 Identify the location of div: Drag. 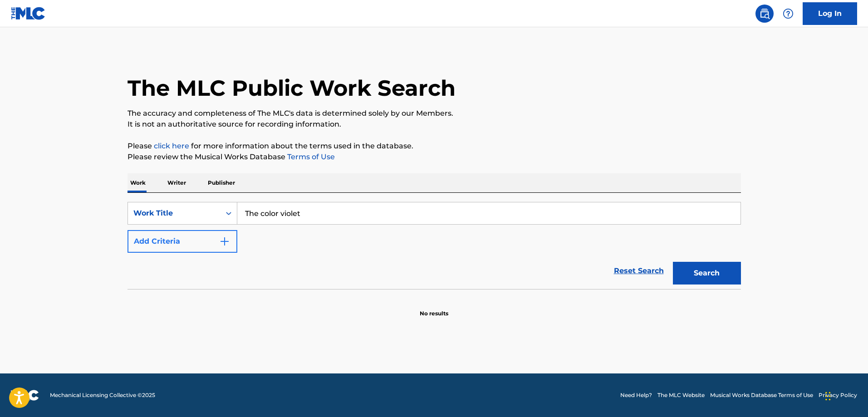
(828, 396).